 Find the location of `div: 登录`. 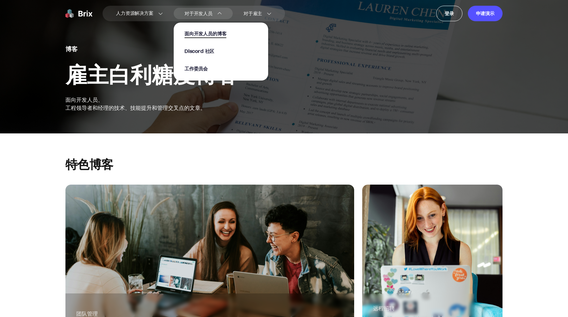

div: 登录 is located at coordinates (449, 13).